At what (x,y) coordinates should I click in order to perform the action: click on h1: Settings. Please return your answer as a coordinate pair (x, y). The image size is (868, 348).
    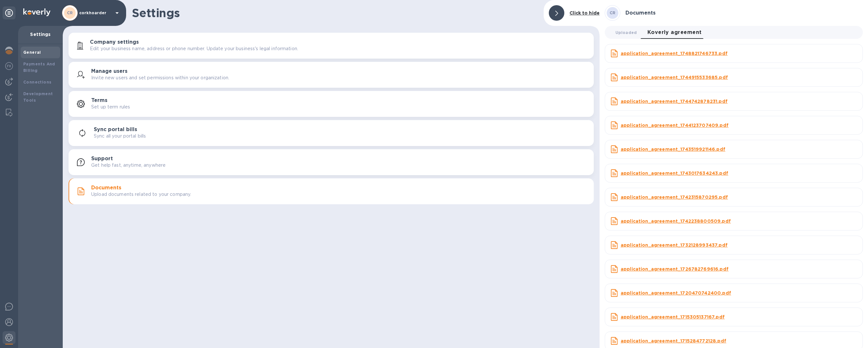
    Looking at the image, I should click on (335, 13).